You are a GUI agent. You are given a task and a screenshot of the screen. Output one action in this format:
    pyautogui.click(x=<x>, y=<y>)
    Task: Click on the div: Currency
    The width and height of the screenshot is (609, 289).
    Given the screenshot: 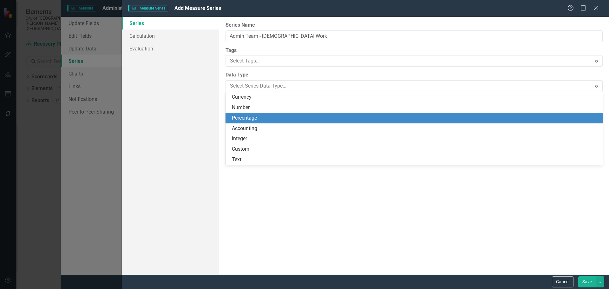 What is the action you would take?
    pyautogui.click(x=415, y=97)
    